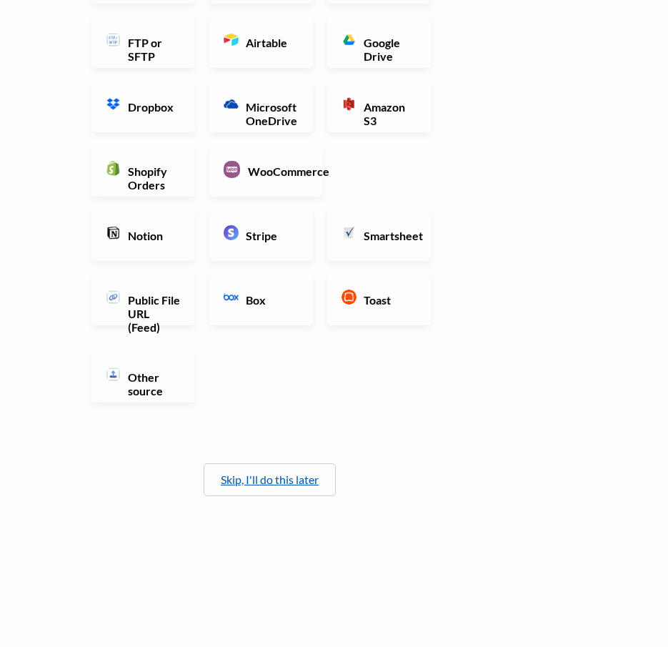  Describe the element at coordinates (349, 297) in the screenshot. I see `img: Toast App & API` at that location.